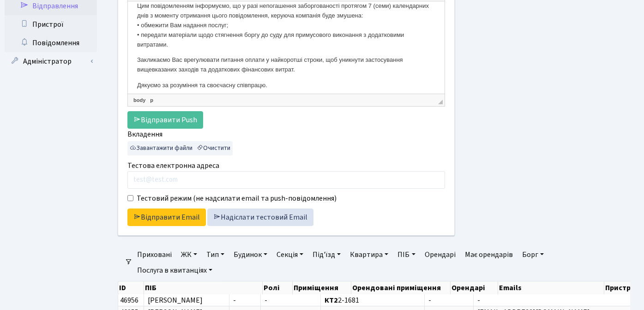 The height and width of the screenshot is (310, 644). What do you see at coordinates (286, 180) in the screenshot?
I see `input: test@test.com` at bounding box center [286, 180].